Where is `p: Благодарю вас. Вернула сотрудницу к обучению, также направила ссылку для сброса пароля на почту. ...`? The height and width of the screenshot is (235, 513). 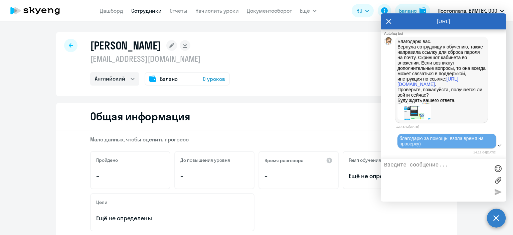 p: Благодарю вас. Вернула сотрудницу к обучению, также направила ссылку для сброса пароля на почту. ... is located at coordinates (441, 71).